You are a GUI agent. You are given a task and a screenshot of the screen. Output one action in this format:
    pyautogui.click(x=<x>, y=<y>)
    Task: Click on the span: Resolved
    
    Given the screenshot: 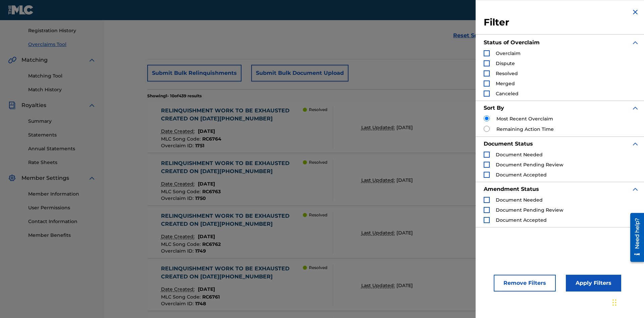 What is the action you would take?
    pyautogui.click(x=507, y=74)
    